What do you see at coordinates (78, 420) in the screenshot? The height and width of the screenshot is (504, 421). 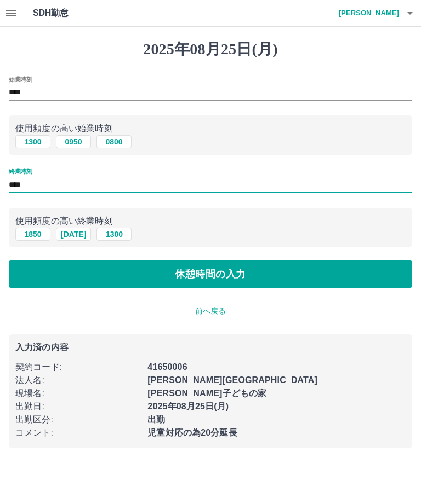 I see `p: 出勤区分 :` at bounding box center [78, 420].